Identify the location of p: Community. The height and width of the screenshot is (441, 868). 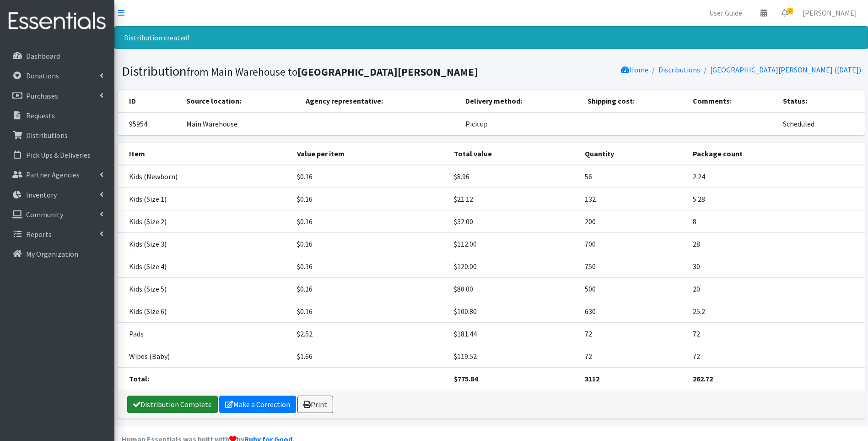
(44, 215).